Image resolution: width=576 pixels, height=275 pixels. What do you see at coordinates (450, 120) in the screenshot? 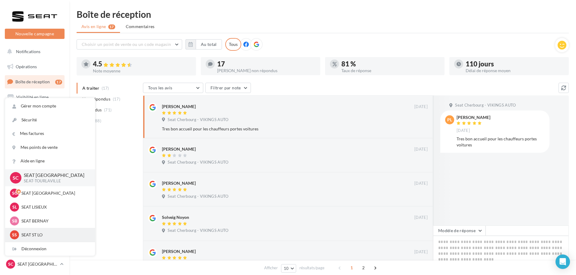
I see `span: PL` at bounding box center [450, 120].